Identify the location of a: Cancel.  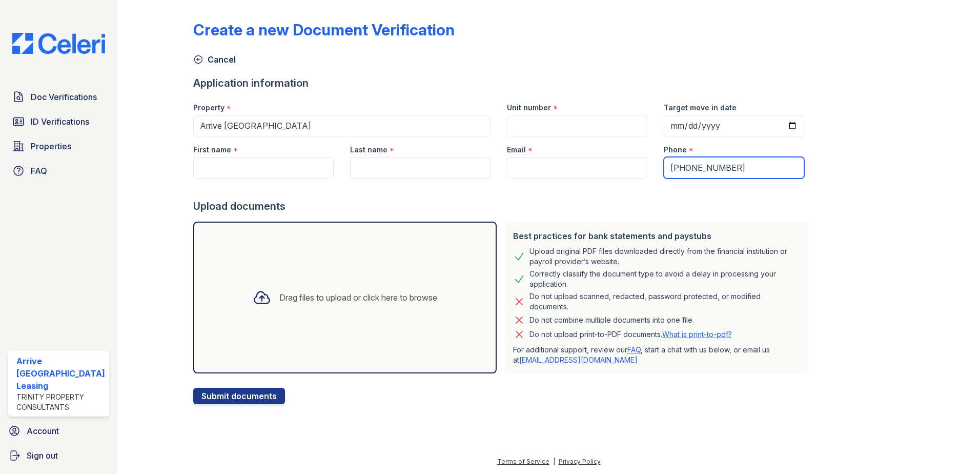
(214, 59).